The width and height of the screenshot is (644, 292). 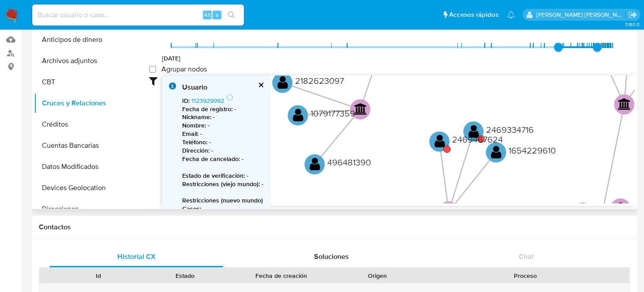 I want to click on span: s, so click(x=217, y=14).